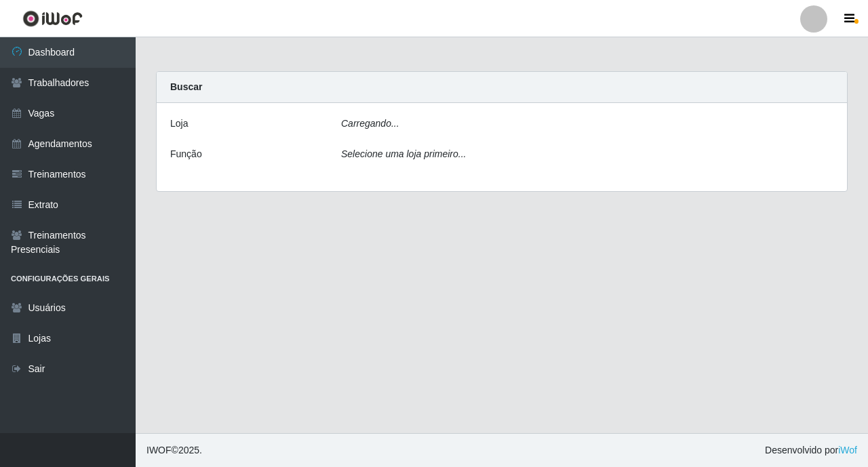 Image resolution: width=868 pixels, height=467 pixels. I want to click on i: Carregando..., so click(370, 124).